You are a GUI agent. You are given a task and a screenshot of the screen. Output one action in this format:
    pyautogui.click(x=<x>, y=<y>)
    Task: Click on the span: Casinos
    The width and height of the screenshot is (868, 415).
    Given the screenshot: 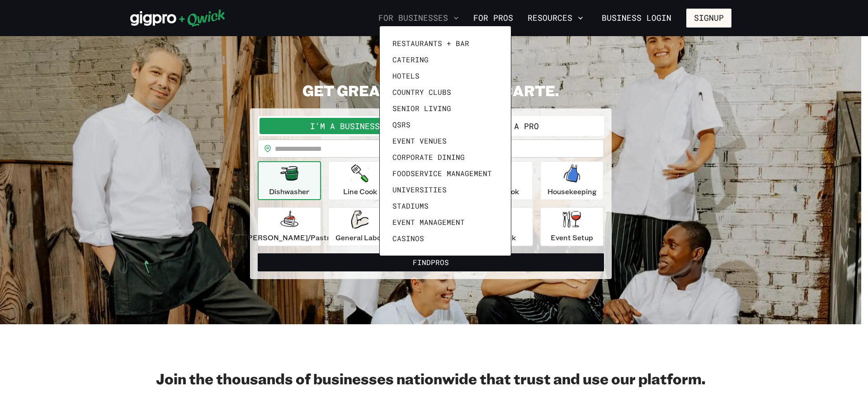 What is the action you would take?
    pyautogui.click(x=408, y=239)
    